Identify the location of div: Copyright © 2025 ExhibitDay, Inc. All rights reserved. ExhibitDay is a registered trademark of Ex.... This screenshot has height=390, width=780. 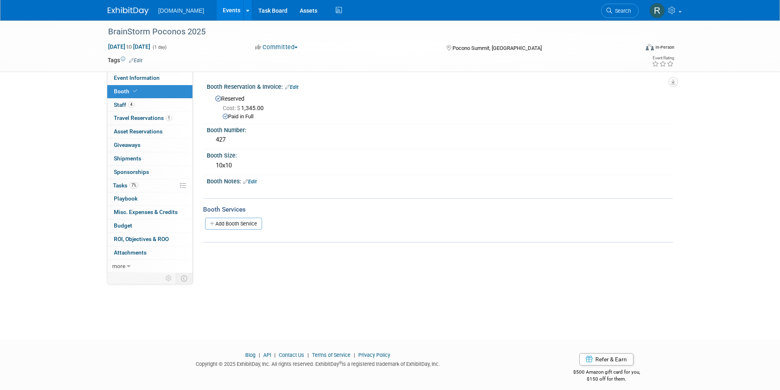
(318, 363).